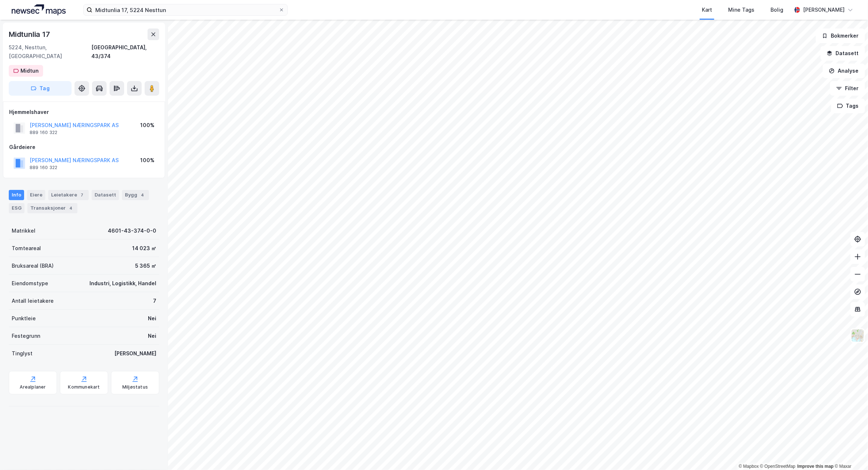  I want to click on div: Kart, so click(707, 10).